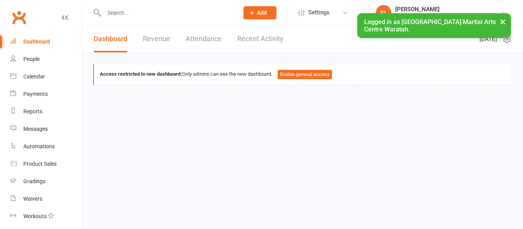 The width and height of the screenshot is (523, 229). What do you see at coordinates (260, 13) in the screenshot?
I see `button: Add` at bounding box center [260, 13].